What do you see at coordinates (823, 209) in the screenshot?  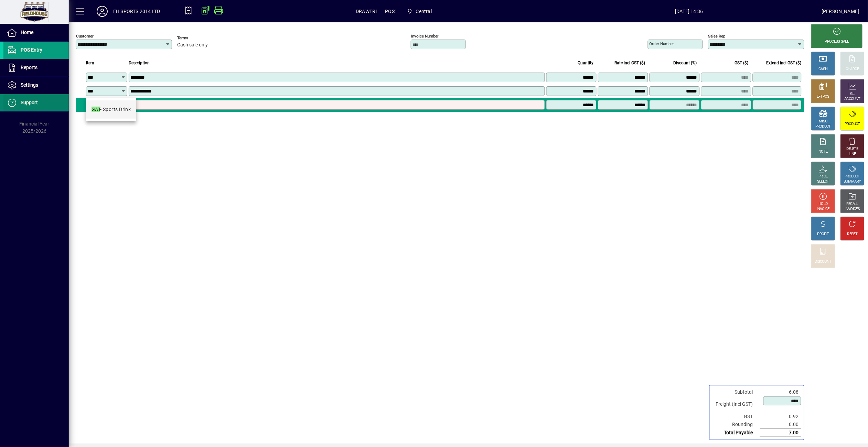 I see `div: INVOICE` at bounding box center [823, 209].